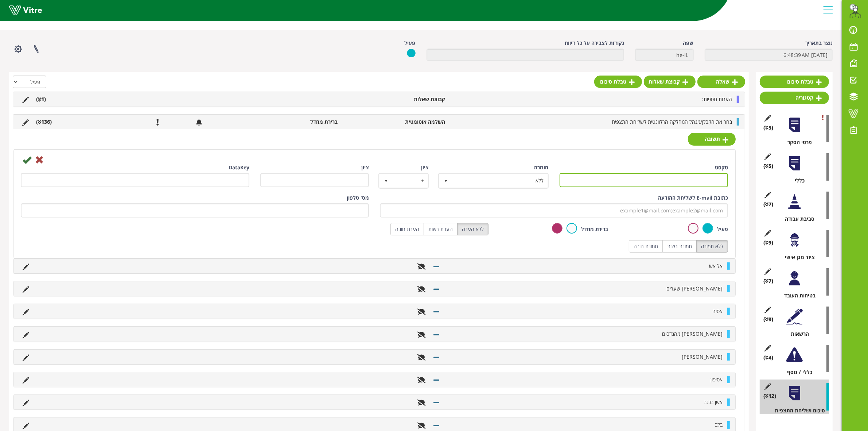  I want to click on div: הרשאות, so click(797, 334).